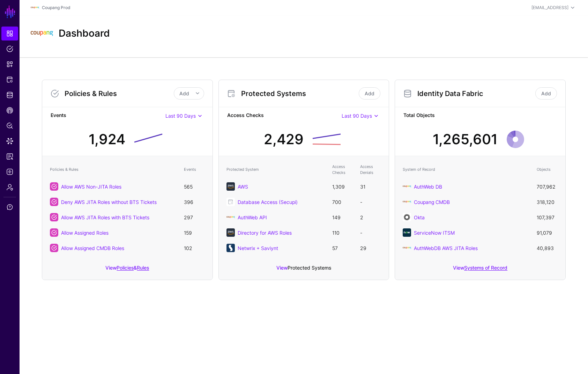  What do you see at coordinates (258, 248) in the screenshot?
I see `a: Netwrix + Saviynt` at bounding box center [258, 248].